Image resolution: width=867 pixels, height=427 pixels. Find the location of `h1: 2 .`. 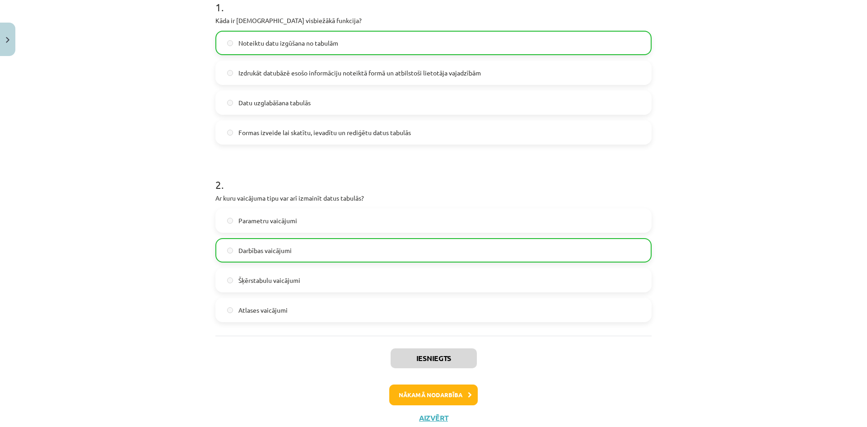

h1: 2 . is located at coordinates (434, 177).